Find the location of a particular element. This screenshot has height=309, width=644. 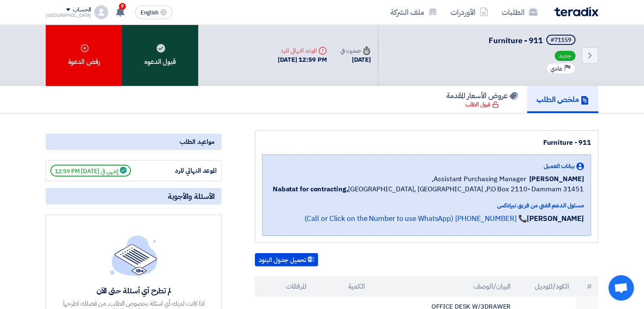

th: البيان/الوصف is located at coordinates (444, 287).